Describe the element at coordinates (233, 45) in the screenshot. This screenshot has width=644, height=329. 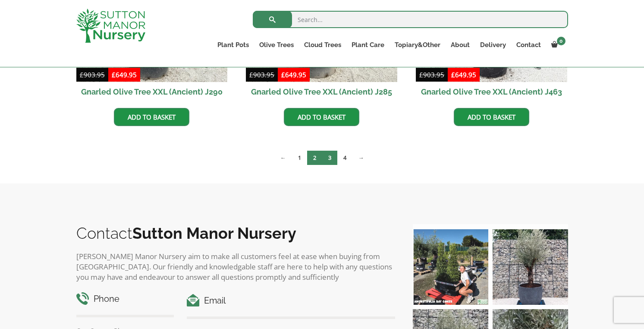
I see `a: Plant Pots` at that location.